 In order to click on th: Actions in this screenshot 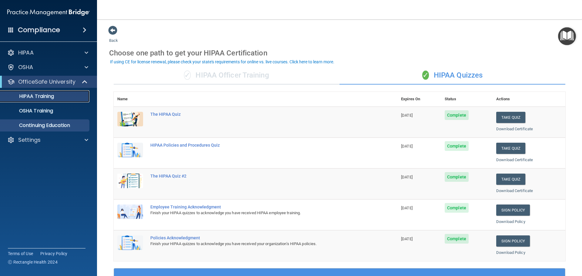, I will do `click(529, 99)`.